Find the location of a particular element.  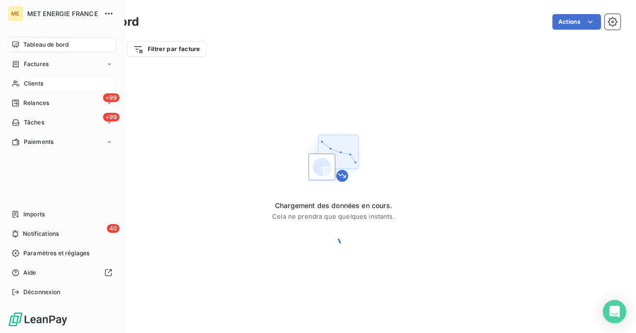

img: First time is located at coordinates (334, 158).